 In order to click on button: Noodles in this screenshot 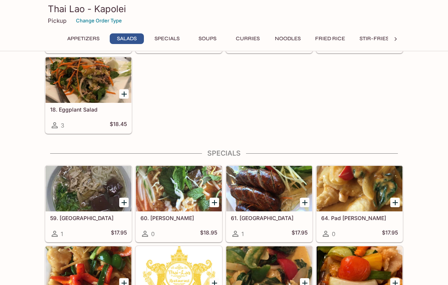, I will do `click(288, 39)`.